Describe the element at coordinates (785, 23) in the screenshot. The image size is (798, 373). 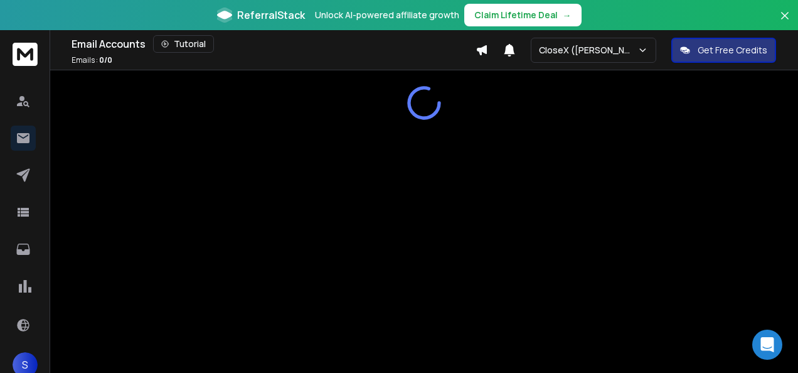
I see `button: Close banner` at that location.